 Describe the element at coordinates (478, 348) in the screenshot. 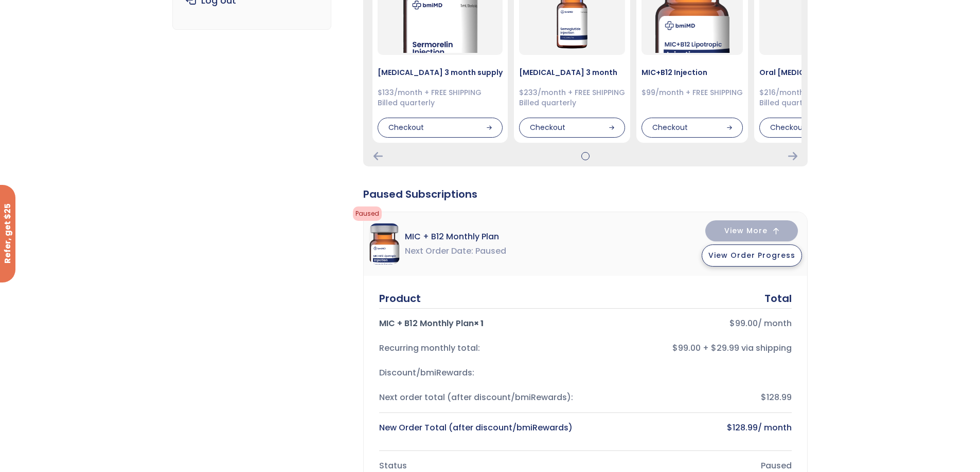

I see `div: Recurring monthly total:` at that location.